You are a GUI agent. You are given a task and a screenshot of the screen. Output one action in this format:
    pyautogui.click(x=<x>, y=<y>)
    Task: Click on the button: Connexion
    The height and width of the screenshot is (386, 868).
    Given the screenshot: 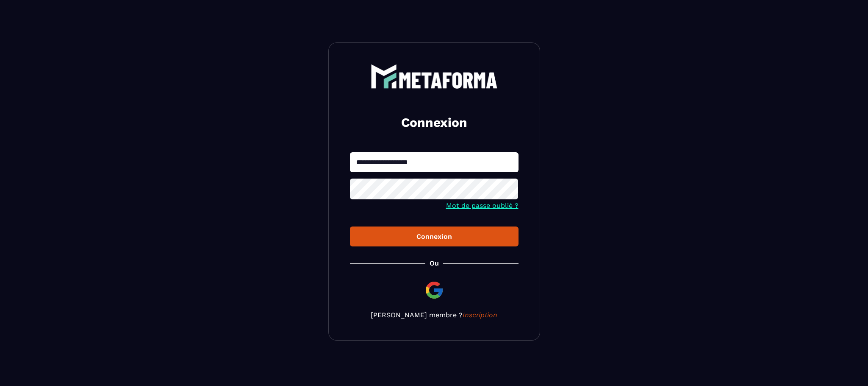 What is the action you would take?
    pyautogui.click(x=434, y=236)
    